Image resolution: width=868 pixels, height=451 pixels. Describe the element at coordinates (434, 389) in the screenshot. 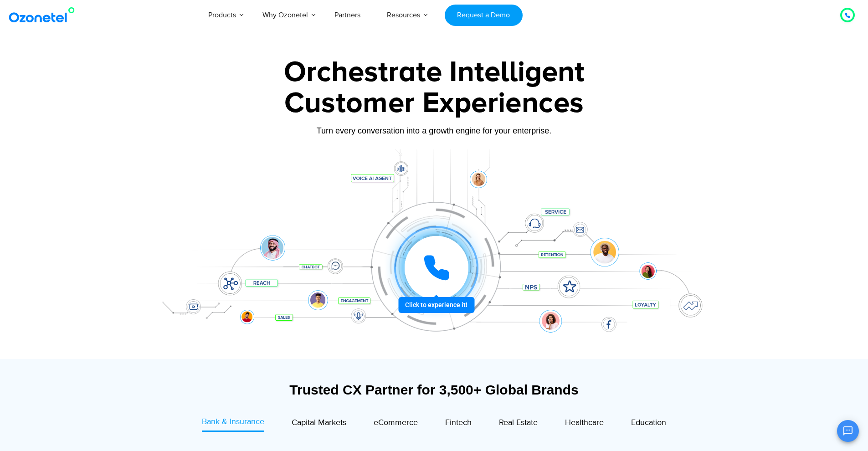

I see `div: Trusted CX Partner for 3,500+ Global Brands` at that location.